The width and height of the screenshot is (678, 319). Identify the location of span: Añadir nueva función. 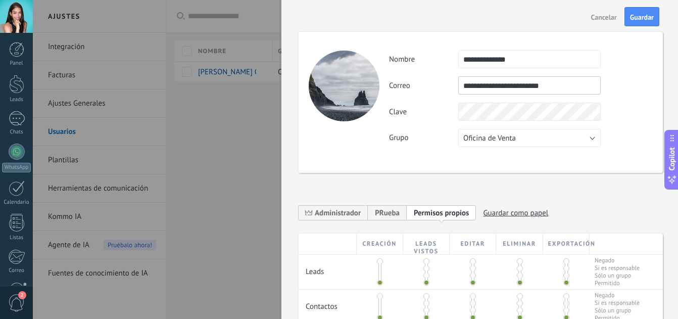
(442, 212).